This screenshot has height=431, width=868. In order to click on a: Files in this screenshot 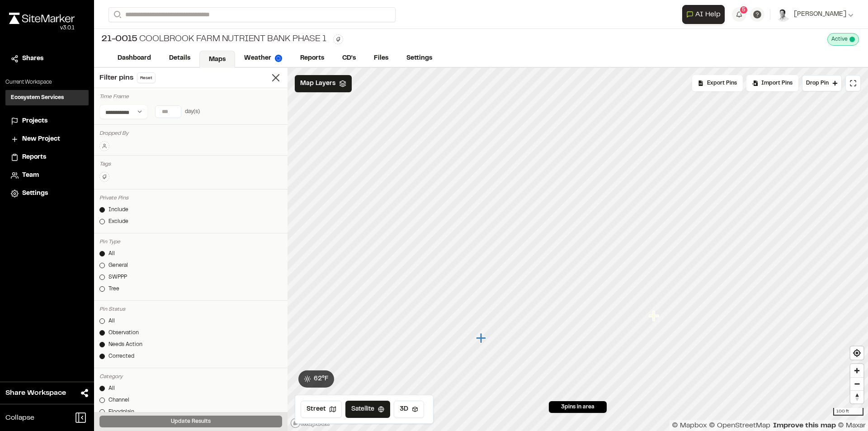, I will do `click(381, 58)`.